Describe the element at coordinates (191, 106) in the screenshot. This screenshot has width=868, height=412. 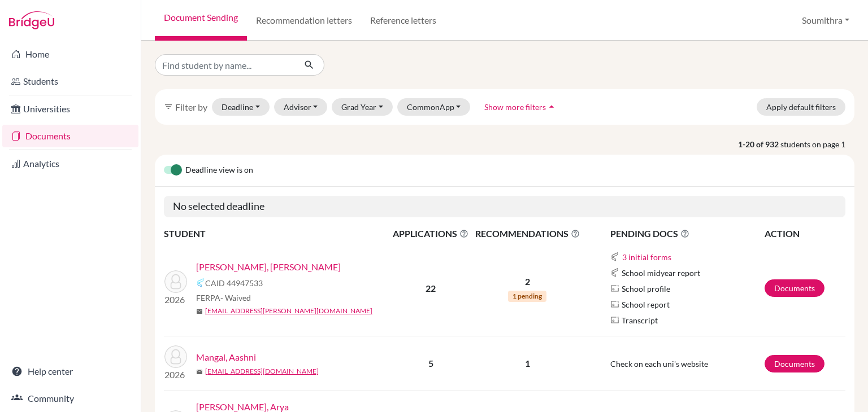
I see `span: Filter by` at that location.